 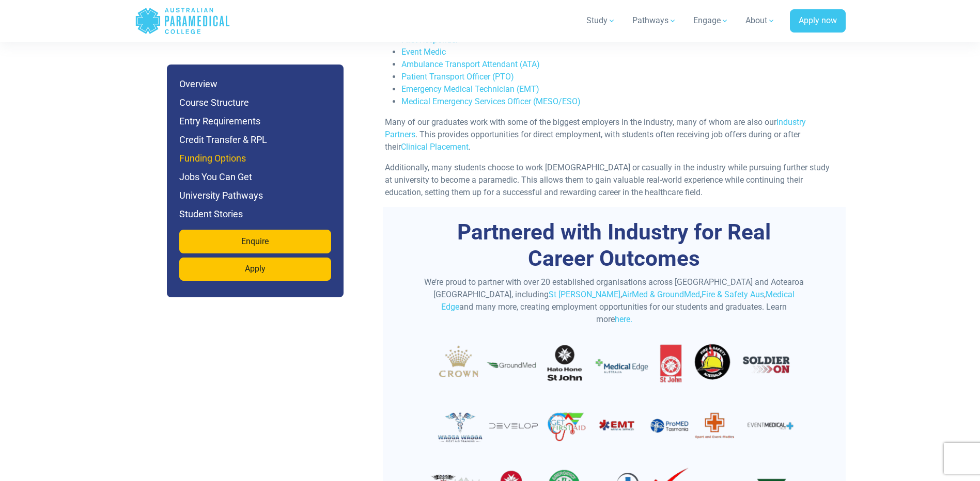 What do you see at coordinates (601, 21) in the screenshot?
I see `a: Study` at bounding box center [601, 21].